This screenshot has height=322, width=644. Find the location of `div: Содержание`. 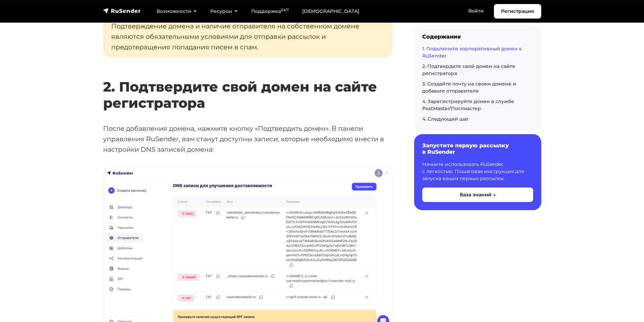

div: Содержание is located at coordinates (478, 37).